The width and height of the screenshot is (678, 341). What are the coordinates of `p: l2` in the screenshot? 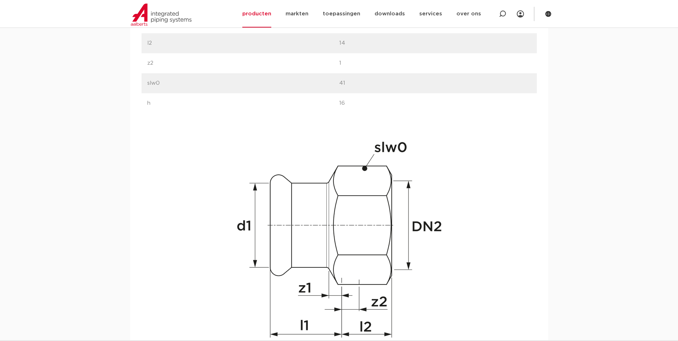 It's located at (243, 43).